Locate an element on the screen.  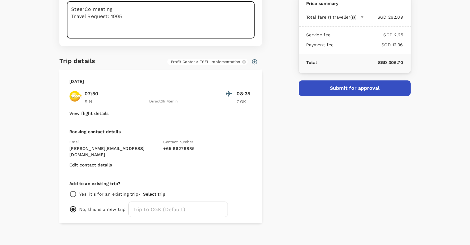
img: TR is located at coordinates (76, 96).